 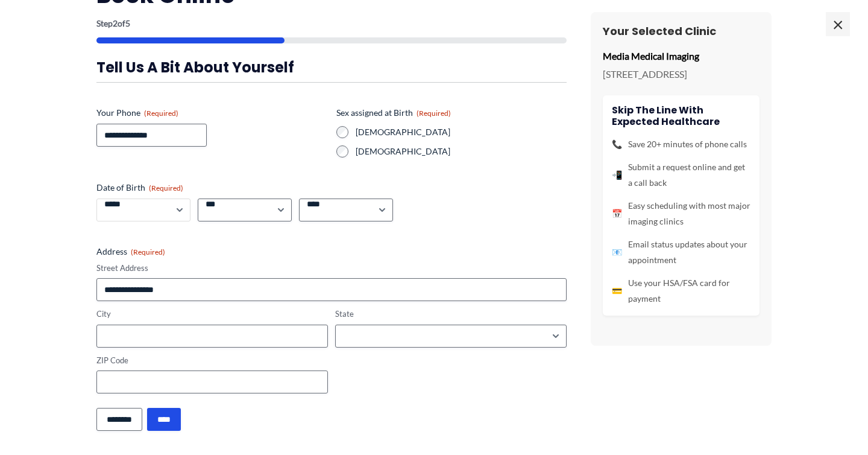 I want to click on p: Step of, so click(x=331, y=24).